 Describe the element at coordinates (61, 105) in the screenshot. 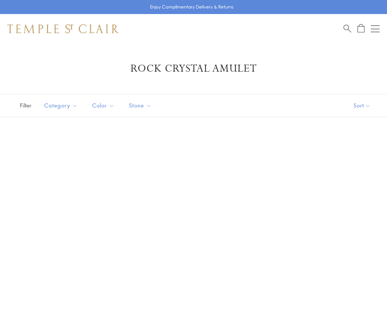

I see `button: Category` at that location.